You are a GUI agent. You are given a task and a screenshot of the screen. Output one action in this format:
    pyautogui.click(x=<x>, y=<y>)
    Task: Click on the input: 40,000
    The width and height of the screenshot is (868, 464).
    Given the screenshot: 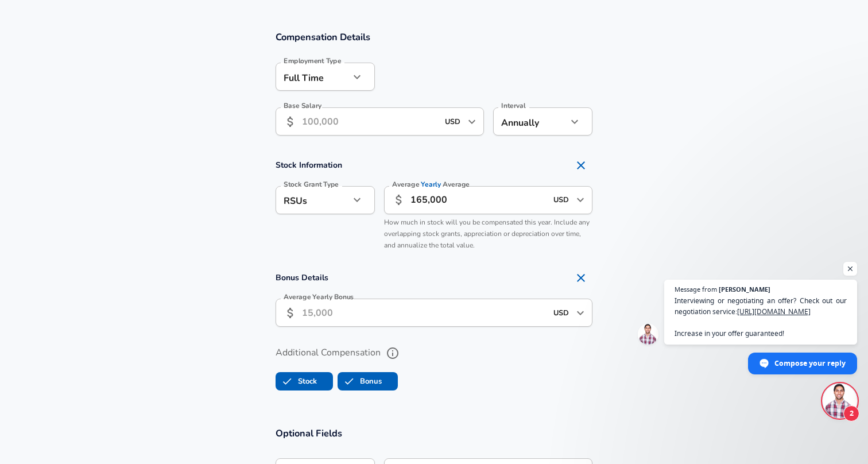 What is the action you would take?
    pyautogui.click(x=478, y=200)
    